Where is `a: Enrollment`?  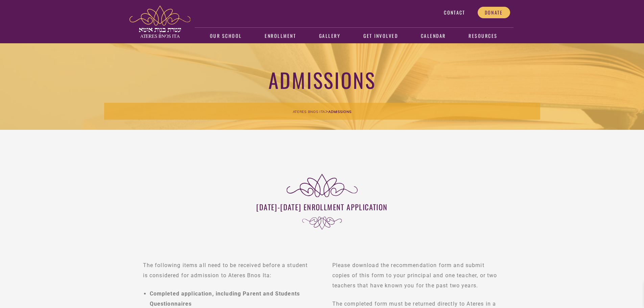
a: Enrollment is located at coordinates (281, 36).